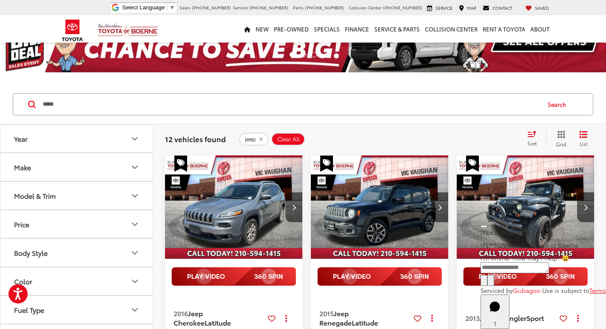  Describe the element at coordinates (473, 317) in the screenshot. I see `span: 2013` at that location.